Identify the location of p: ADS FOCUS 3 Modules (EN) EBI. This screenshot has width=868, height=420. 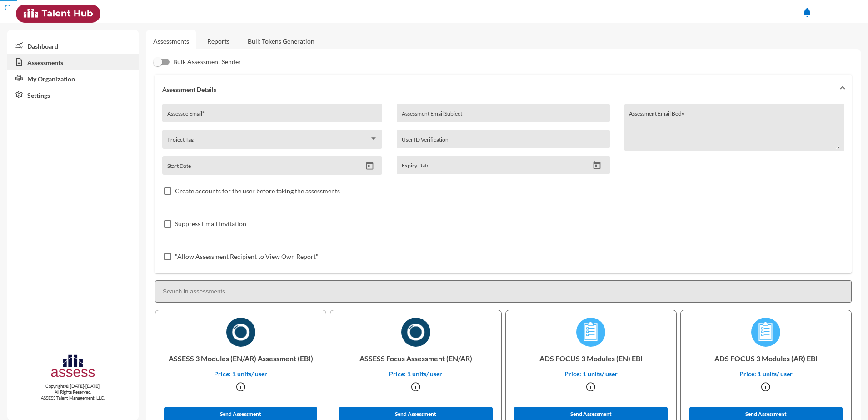
(591, 358).